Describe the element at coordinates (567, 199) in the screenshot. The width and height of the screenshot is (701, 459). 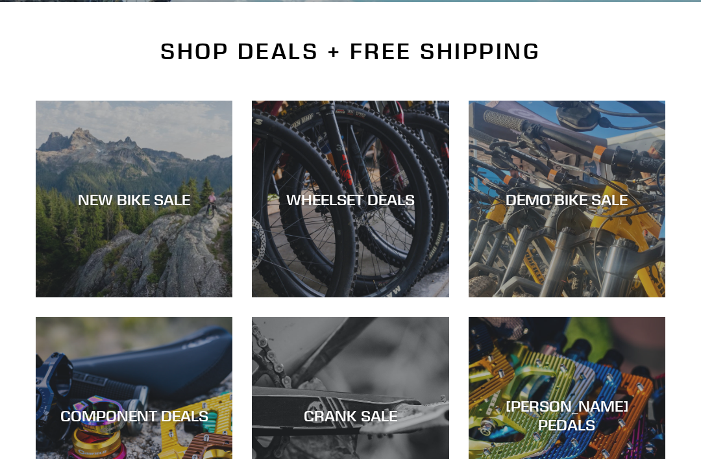
I see `a: DEMO BIKE SALE` at that location.